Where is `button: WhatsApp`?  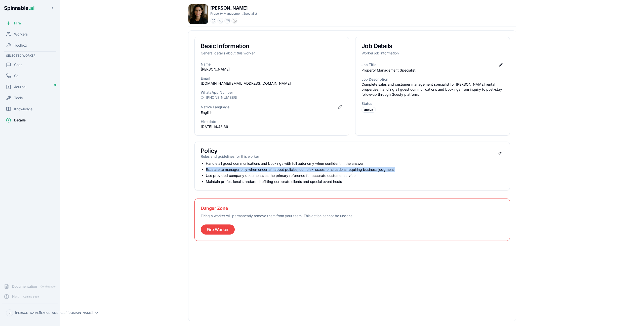
button: WhatsApp is located at coordinates (234, 21).